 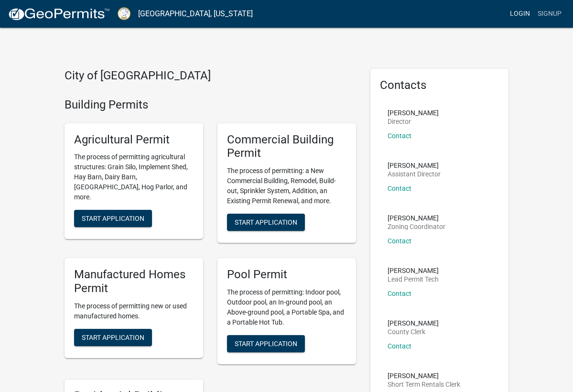 I want to click on p: Zoning Coordinator, so click(x=416, y=226).